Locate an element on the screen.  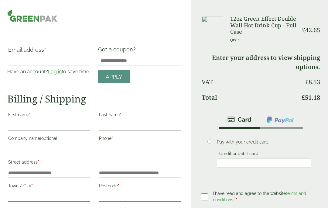
label: Street address is located at coordinates (49, 163).